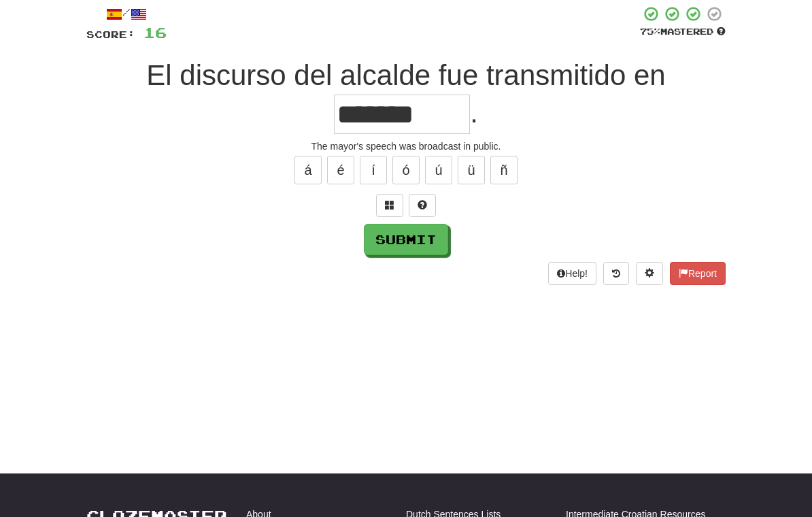 This screenshot has height=517, width=812. Describe the element at coordinates (439, 170) in the screenshot. I see `button: ú` at that location.